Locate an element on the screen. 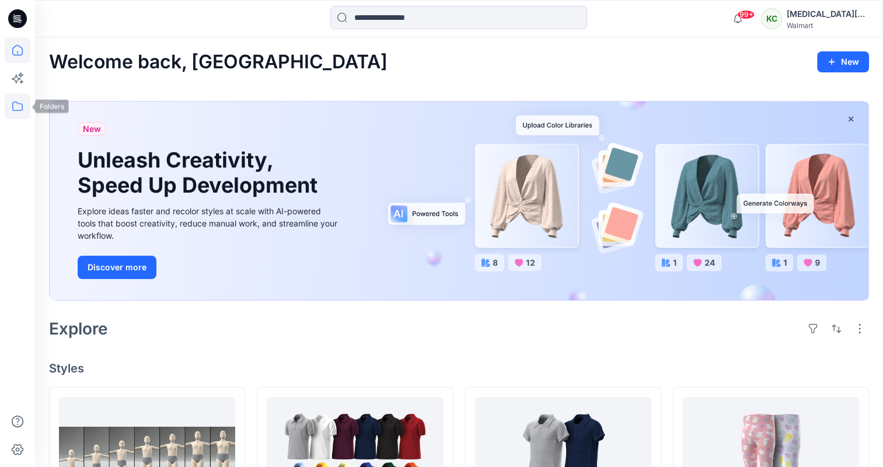  span: 99+ is located at coordinates (746, 15).